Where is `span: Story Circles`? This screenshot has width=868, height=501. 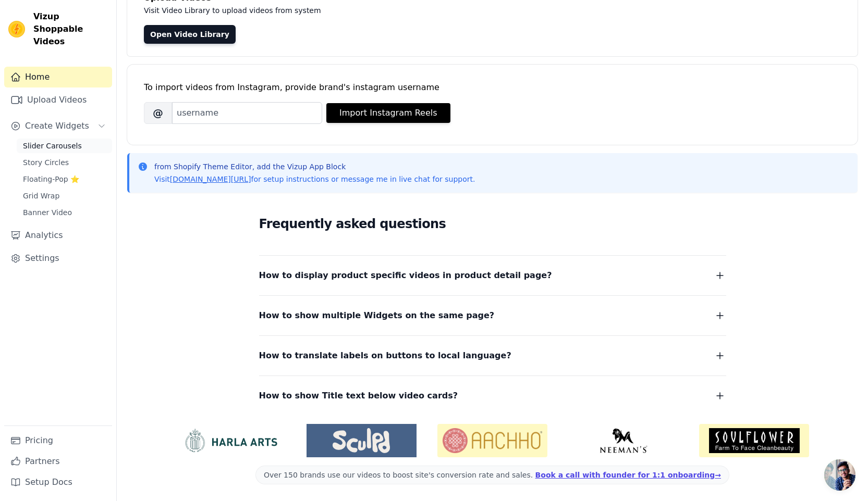
span: Story Circles is located at coordinates (46, 162).